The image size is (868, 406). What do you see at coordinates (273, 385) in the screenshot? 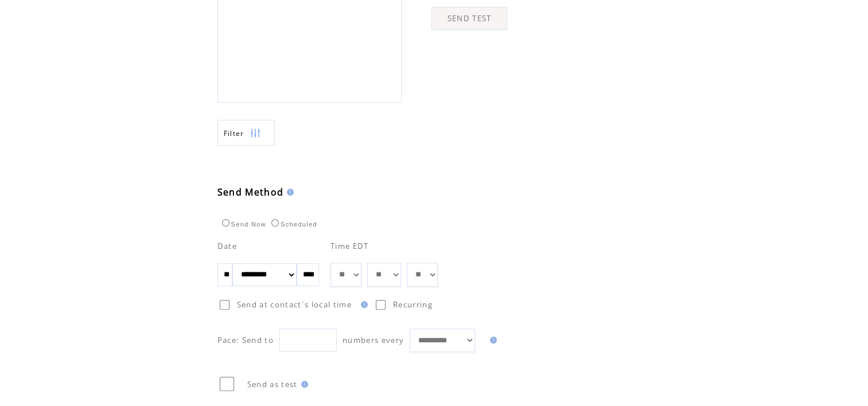
I see `span: Send as test` at bounding box center [273, 385].